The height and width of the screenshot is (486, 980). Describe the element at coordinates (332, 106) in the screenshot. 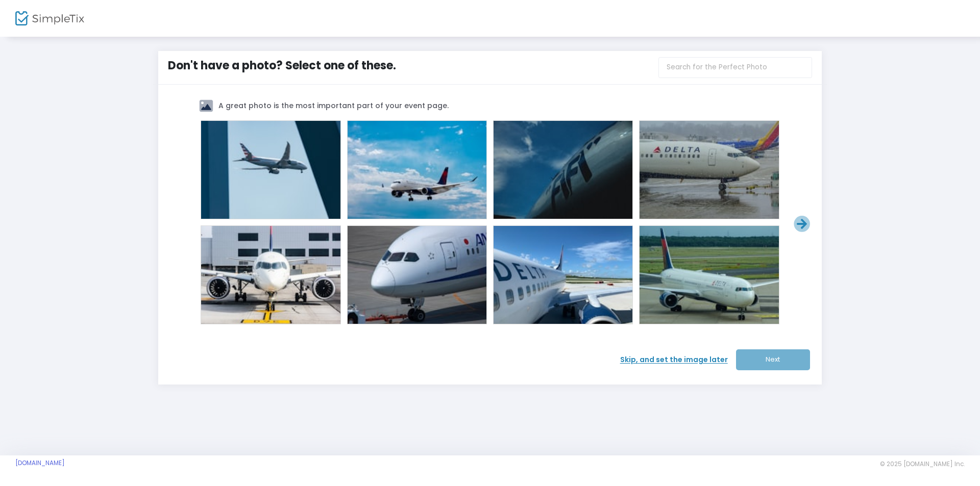

I see `div: A great photo is the most important part of your event page.` at that location.